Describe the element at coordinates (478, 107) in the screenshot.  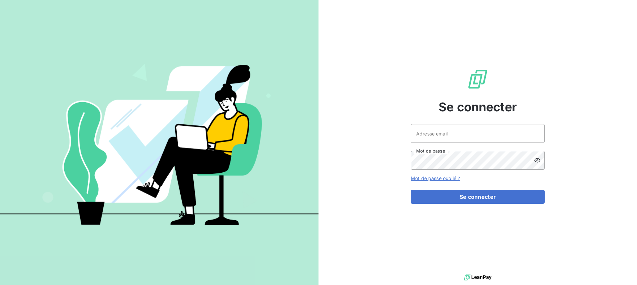
I see `span: Se connecter` at that location.